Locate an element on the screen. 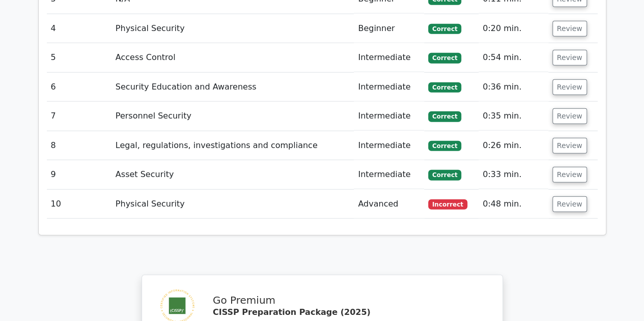 Image resolution: width=644 pixels, height=321 pixels. span: Incorrect is located at coordinates (447, 204).